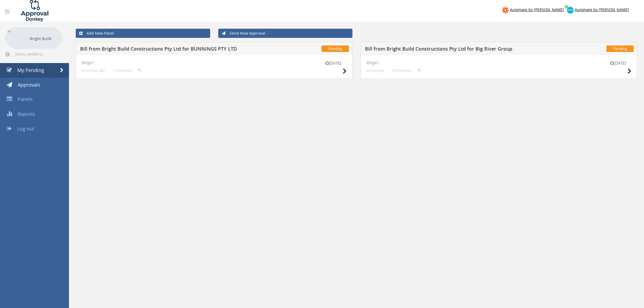  I want to click on a: Add New Panel, so click(143, 34).